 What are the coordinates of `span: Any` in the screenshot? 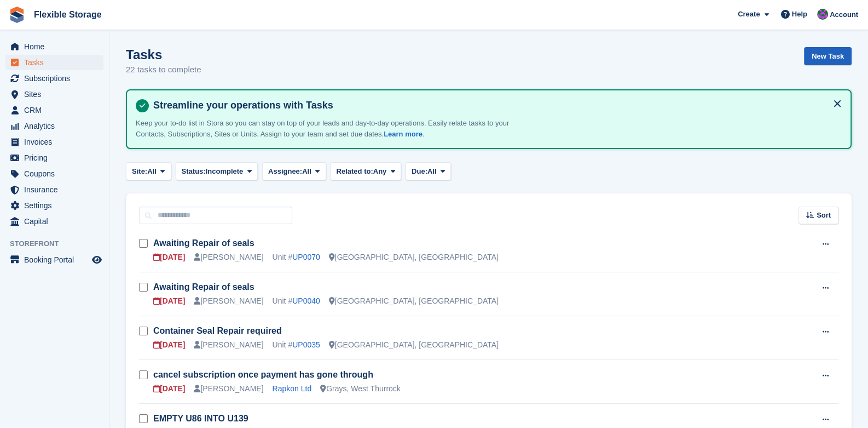 It's located at (380, 171).